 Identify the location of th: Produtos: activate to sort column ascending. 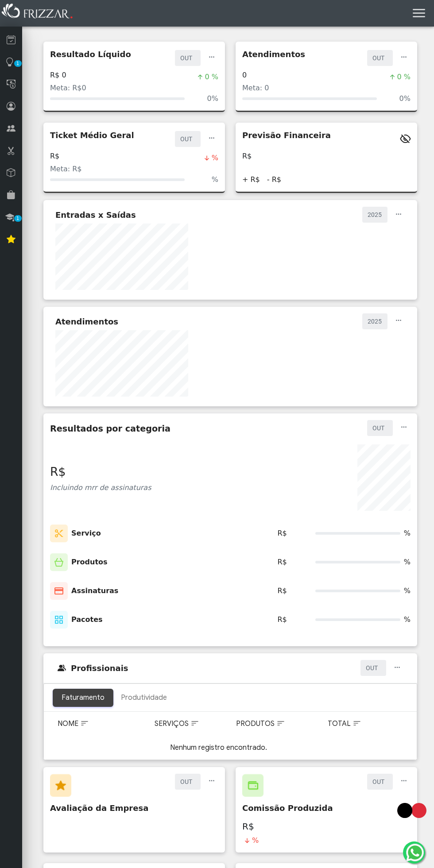
(261, 724).